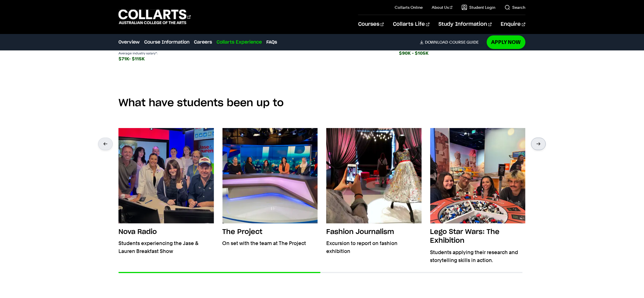 This screenshot has width=644, height=298. Describe the element at coordinates (166, 247) in the screenshot. I see `p: Students experiencing the Jase & Lauren Breakfast Show` at that location.